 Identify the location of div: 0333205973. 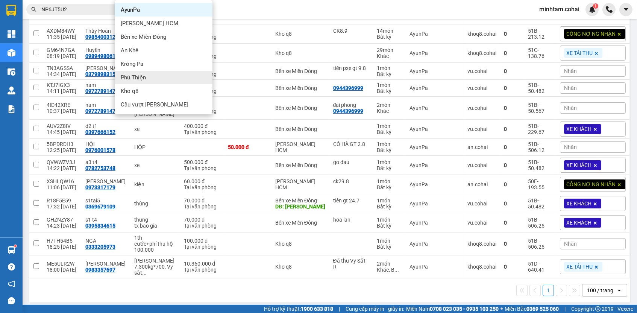
(100, 247).